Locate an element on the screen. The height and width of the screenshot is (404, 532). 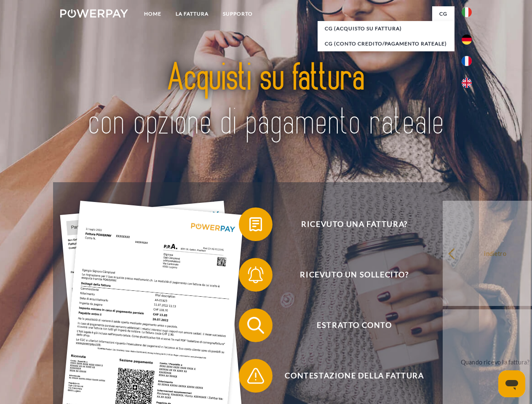
a: Ricevuto una fattura? is located at coordinates (348, 224).